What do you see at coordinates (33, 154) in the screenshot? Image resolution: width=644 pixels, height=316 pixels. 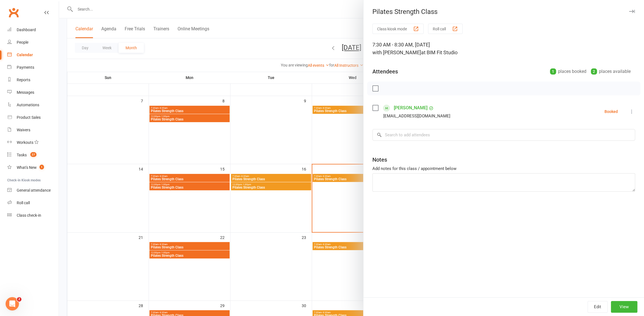 I see `span: 27` at bounding box center [33, 154].